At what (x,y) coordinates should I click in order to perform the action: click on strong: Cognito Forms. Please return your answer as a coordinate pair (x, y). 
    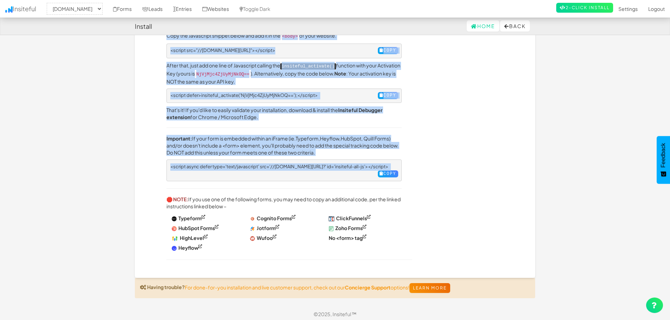
    Looking at the image, I should click on (274, 218).